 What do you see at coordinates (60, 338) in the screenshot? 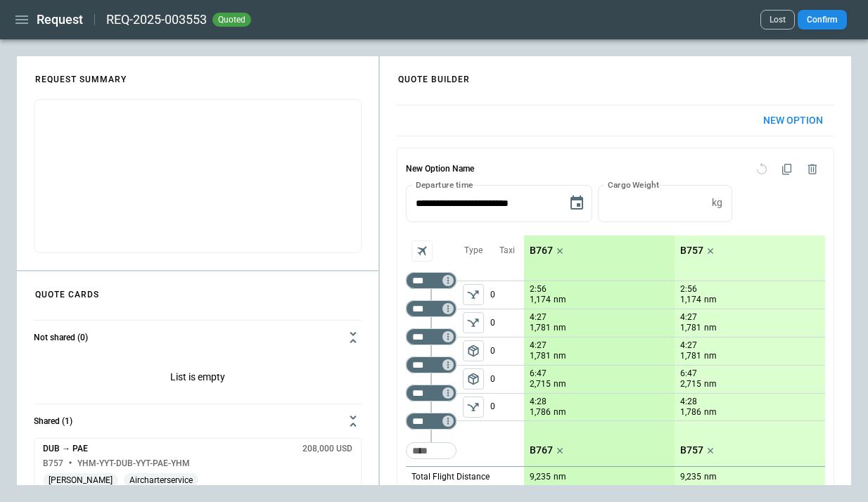
I see `h6: Not shared (0)` at bounding box center [60, 338].